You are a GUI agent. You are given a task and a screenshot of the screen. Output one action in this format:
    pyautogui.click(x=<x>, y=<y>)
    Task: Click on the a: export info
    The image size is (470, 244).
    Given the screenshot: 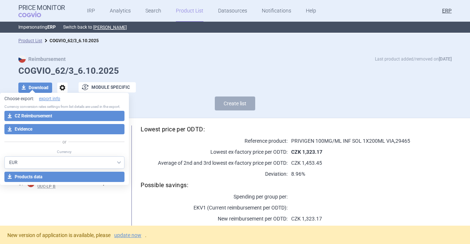 What is the action you would take?
    pyautogui.click(x=50, y=99)
    